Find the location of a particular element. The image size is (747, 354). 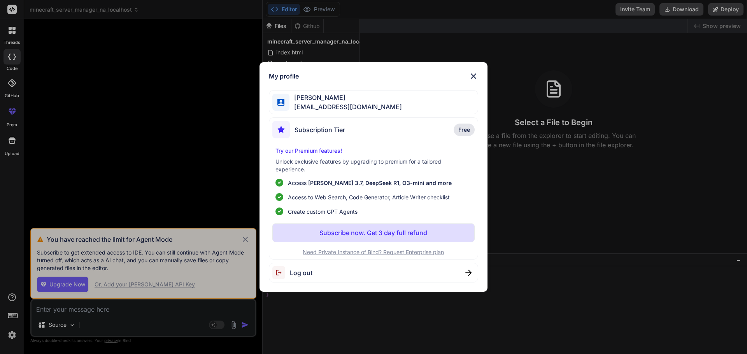

p: Access is located at coordinates (370, 183).